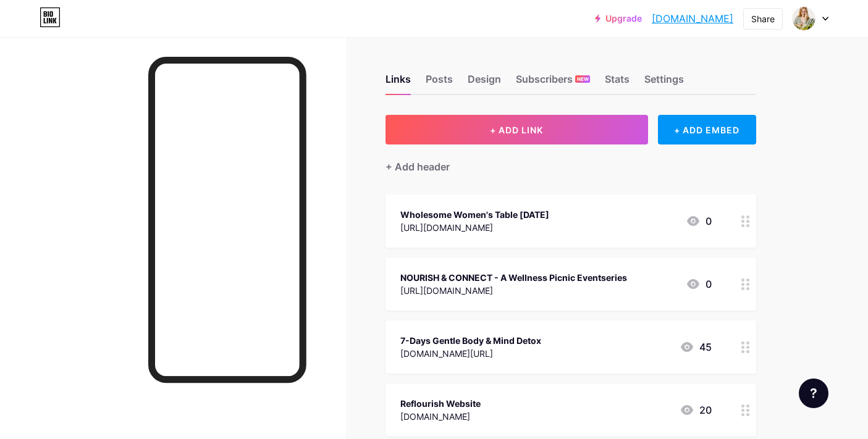 This screenshot has height=439, width=868. Describe the element at coordinates (696, 410) in the screenshot. I see `div: 20` at that location.